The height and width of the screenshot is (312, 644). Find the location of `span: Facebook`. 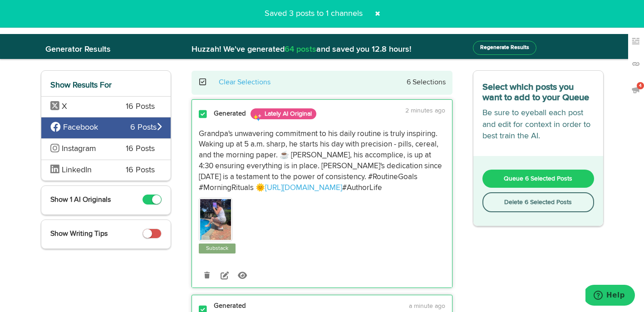

span: Facebook is located at coordinates (80, 127).